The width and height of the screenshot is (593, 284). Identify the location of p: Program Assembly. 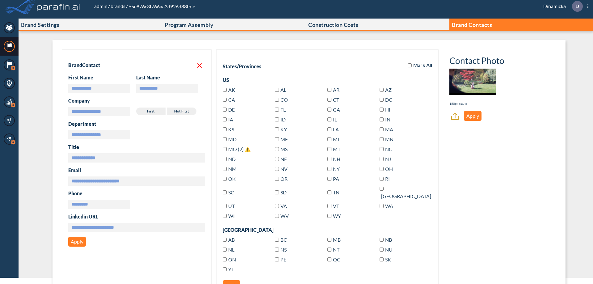
(189, 25).